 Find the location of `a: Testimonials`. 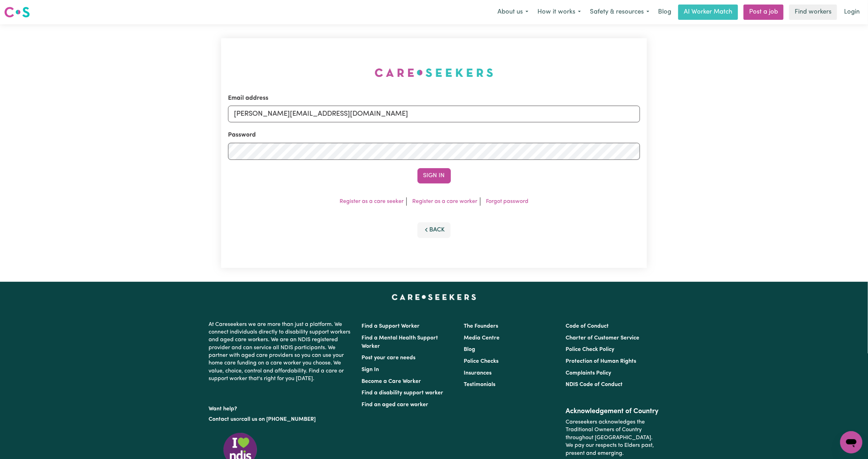

a: Testimonials is located at coordinates (479, 385).